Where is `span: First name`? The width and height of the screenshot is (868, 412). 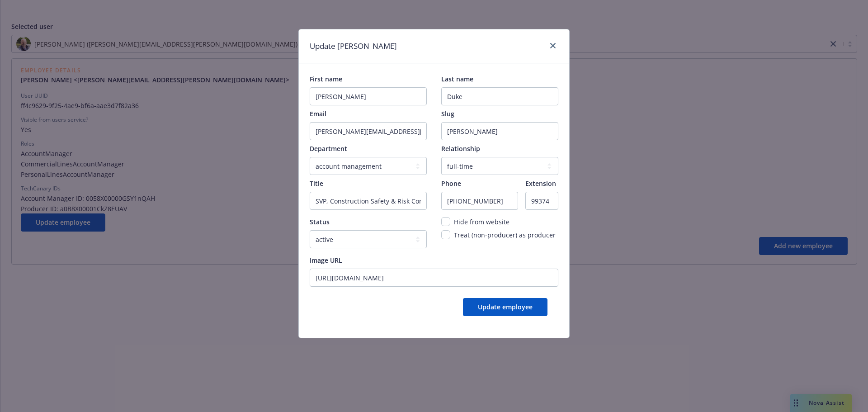 span: First name is located at coordinates (326, 79).